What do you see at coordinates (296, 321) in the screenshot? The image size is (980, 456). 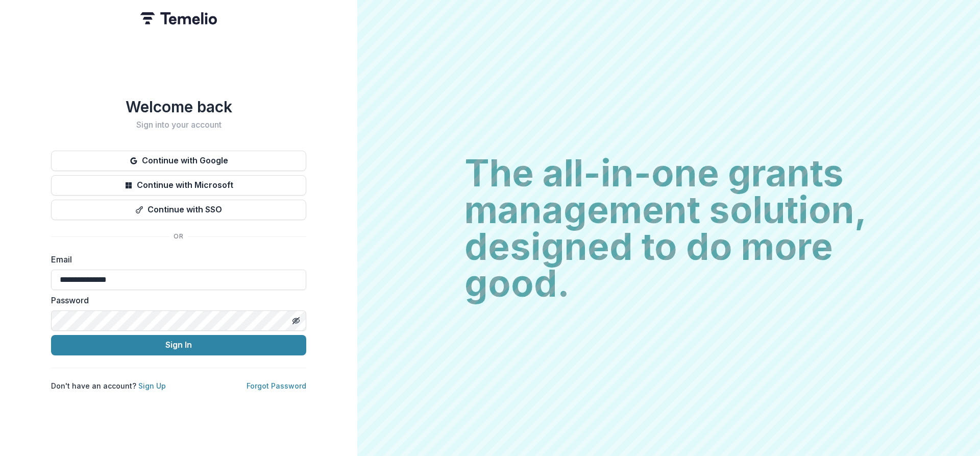 I see `button: Toggle password visibility` at bounding box center [296, 321].